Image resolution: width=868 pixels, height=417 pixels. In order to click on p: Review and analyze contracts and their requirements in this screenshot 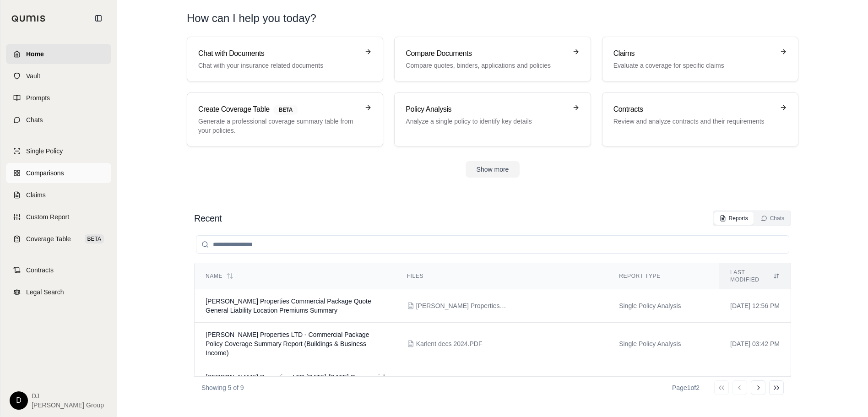, I will do `click(694, 121)`.